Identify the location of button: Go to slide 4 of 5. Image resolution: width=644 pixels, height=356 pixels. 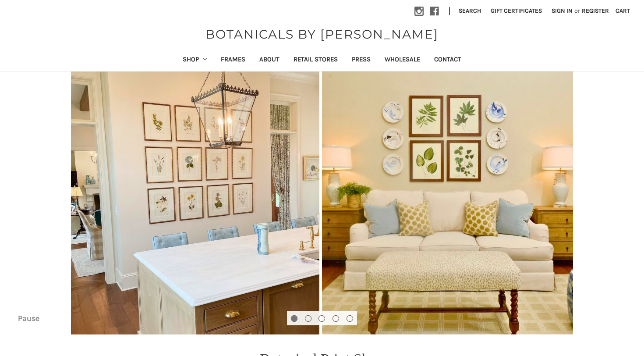
(336, 318).